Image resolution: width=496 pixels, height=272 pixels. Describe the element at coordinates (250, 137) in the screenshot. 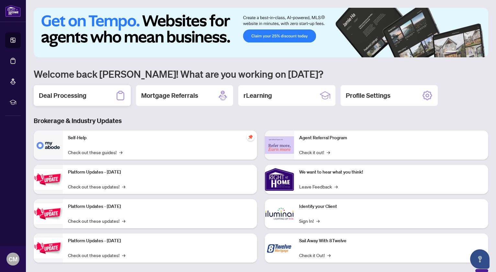

I see `span: pushpin` at that location.